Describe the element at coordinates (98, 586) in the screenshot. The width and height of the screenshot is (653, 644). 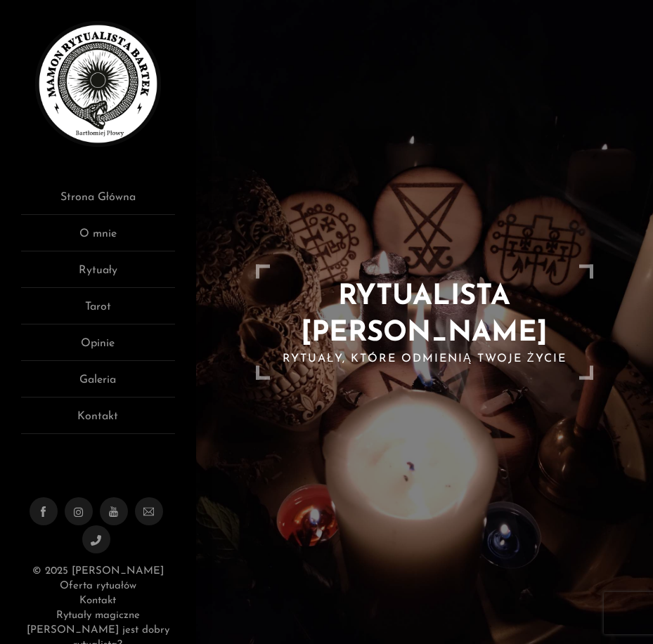
I see `a: Oferta rytuałów` at that location.